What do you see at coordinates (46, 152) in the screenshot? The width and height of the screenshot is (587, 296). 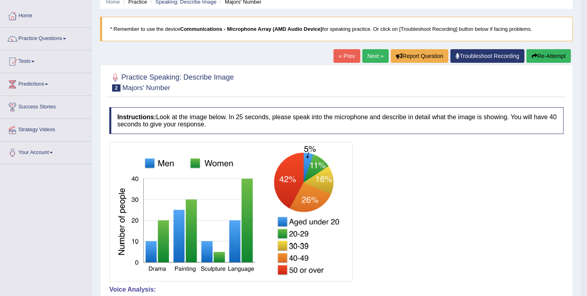 I see `a: Your Account` at bounding box center [46, 152].